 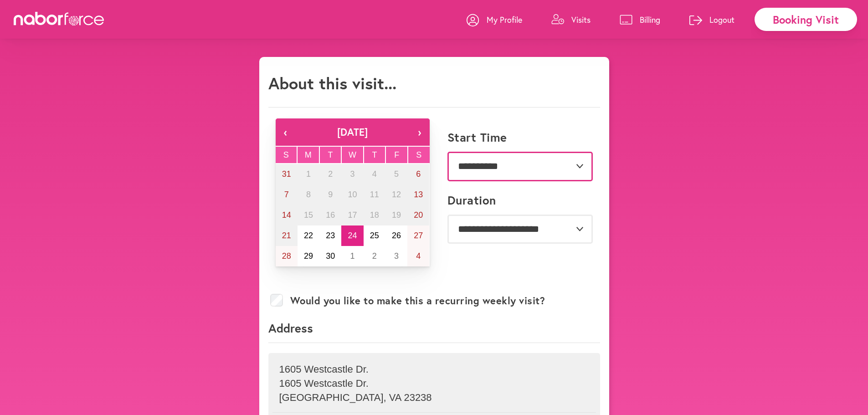 What do you see at coordinates (286, 194) in the screenshot?
I see `button: September 7, 2025` at bounding box center [286, 194].